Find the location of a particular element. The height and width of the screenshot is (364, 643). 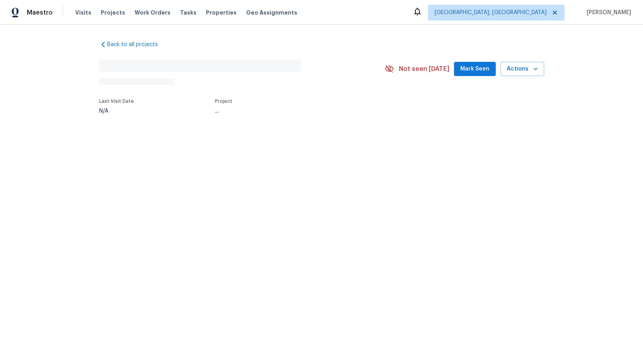

span: Projects is located at coordinates (113, 13).